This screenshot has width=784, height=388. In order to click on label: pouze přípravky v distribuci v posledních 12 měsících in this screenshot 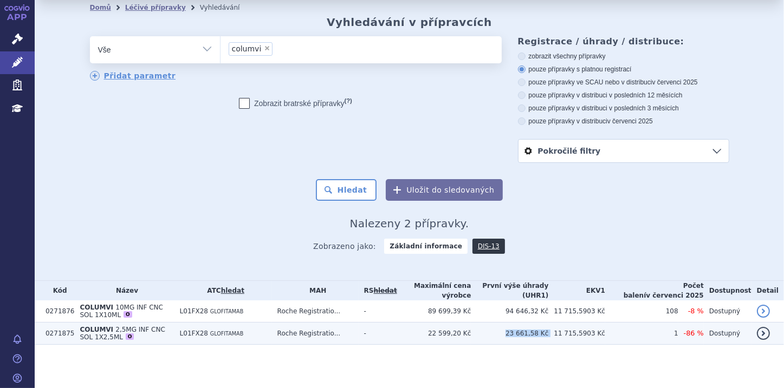, I will do `click(623, 95)`.